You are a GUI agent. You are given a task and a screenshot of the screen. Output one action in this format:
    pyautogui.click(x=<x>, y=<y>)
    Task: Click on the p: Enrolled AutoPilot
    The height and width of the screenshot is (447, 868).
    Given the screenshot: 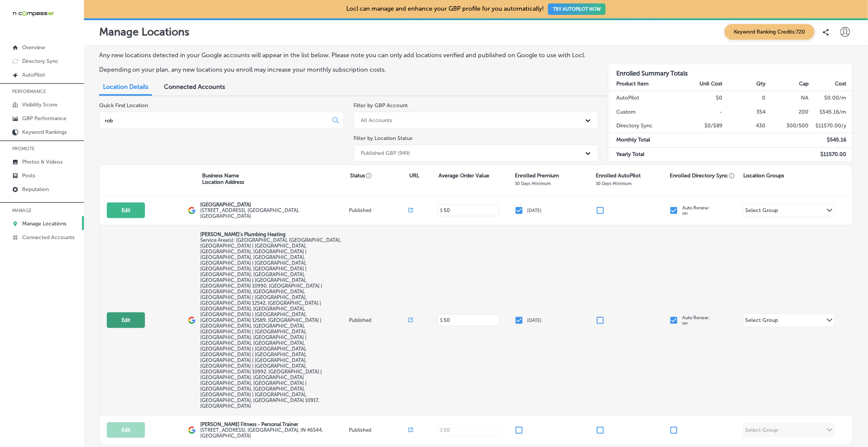 What is the action you would take?
    pyautogui.click(x=618, y=175)
    